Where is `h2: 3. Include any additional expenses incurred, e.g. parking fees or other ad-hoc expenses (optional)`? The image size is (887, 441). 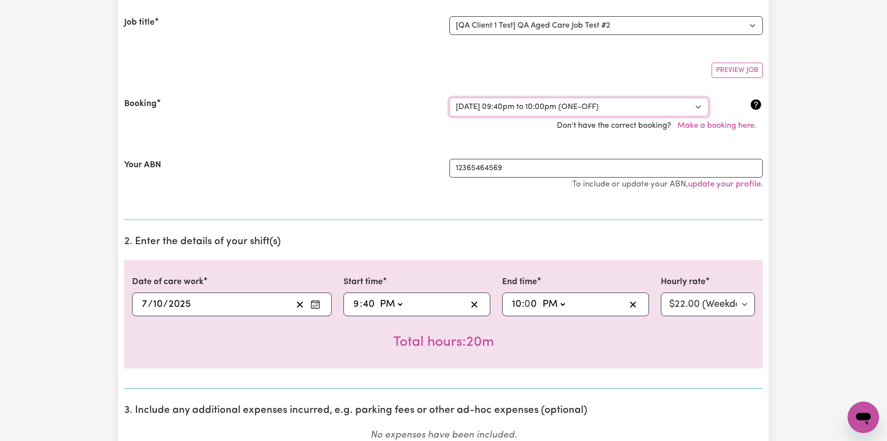
h2: 3. Include any additional expenses incurred, e.g. parking fees or other ad-hoc expenses (optional) is located at coordinates (444, 410).